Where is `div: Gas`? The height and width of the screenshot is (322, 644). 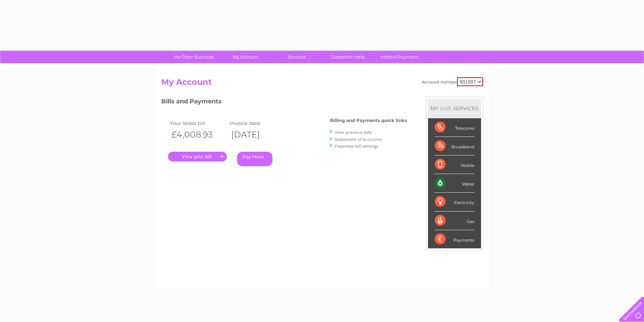
div: Gas is located at coordinates (454, 221).